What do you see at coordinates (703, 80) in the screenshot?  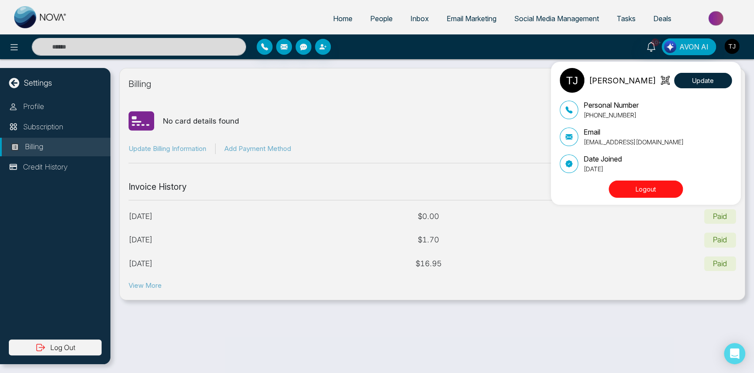 I see `button: Update` at bounding box center [703, 80].